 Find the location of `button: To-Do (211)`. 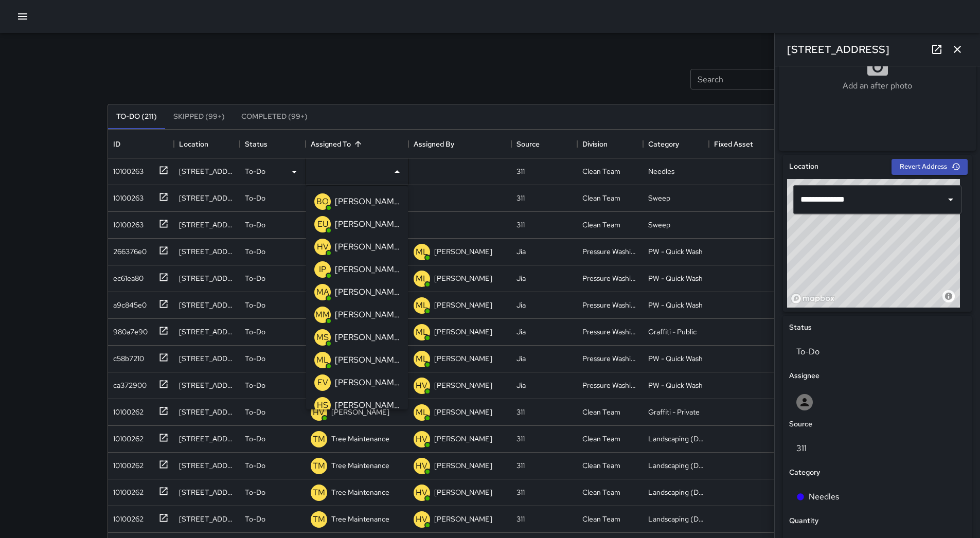

button: To-Do (211) is located at coordinates (136, 117).